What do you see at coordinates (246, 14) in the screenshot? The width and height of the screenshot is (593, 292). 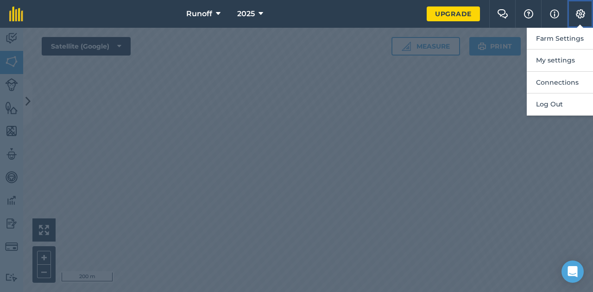 I see `span: 2025` at bounding box center [246, 14].